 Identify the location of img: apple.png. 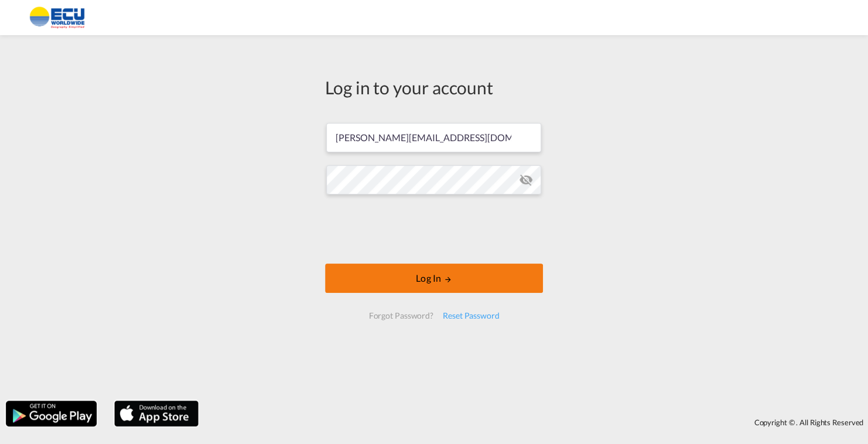
(157, 414).